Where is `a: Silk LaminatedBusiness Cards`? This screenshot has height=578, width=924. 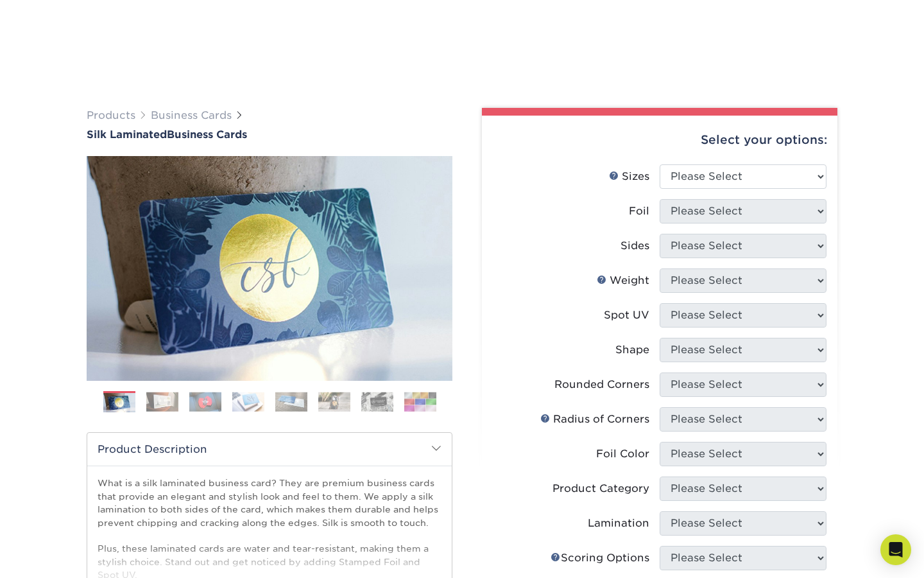
a: Silk LaminatedBusiness Cards is located at coordinates (270, 134).